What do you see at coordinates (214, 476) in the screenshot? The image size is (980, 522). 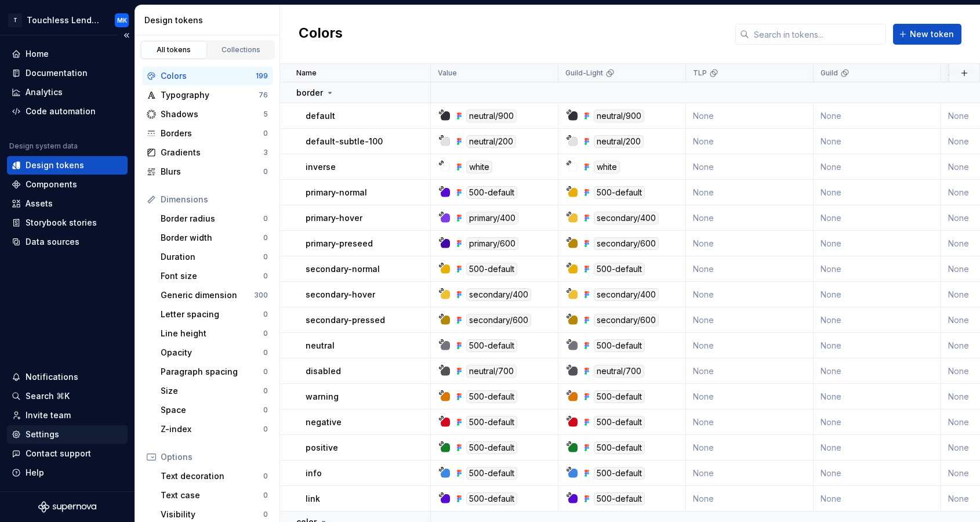 I see `a: Text decoration0` at bounding box center [214, 476].